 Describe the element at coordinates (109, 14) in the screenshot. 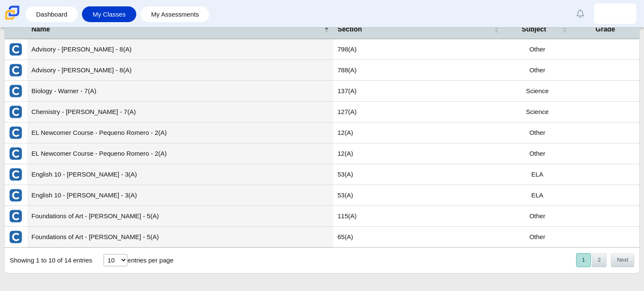

I see `a: My Classes` at that location.